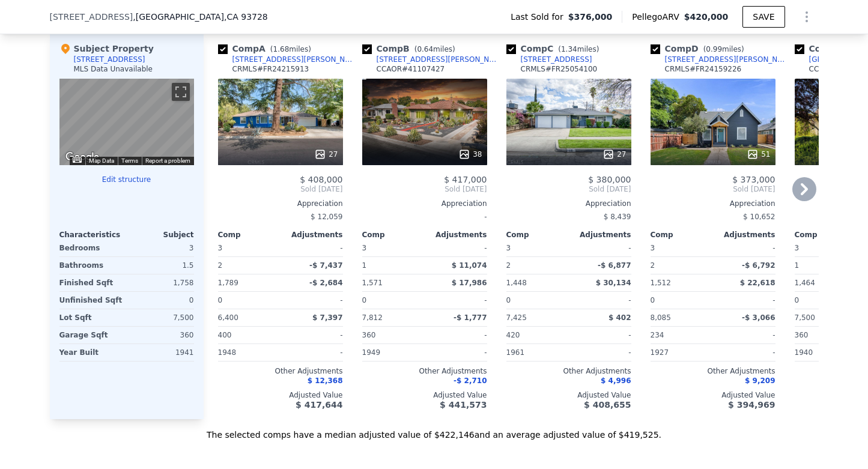  I want to click on button: SAVE, so click(763, 17).